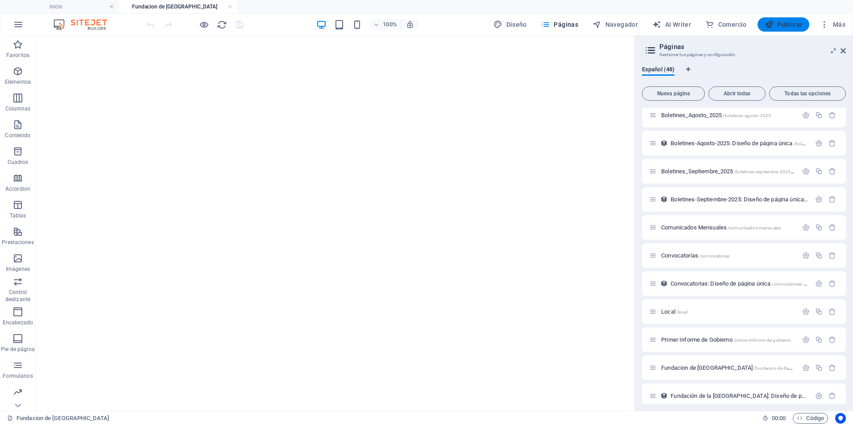  Describe the element at coordinates (410, 25) in the screenshot. I see `i: Al redimensionar, ajustar el nivel de zoom automáticamente para ajustarse al dispositivo elegido.` at that location.